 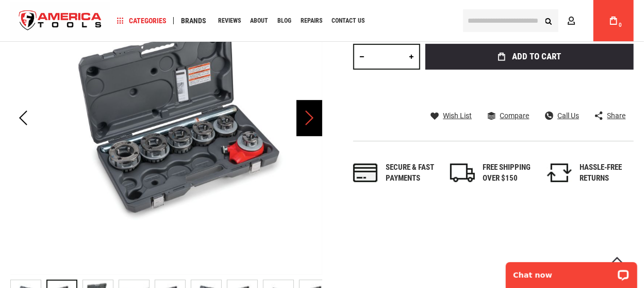 I want to click on span: Call Us, so click(x=568, y=116).